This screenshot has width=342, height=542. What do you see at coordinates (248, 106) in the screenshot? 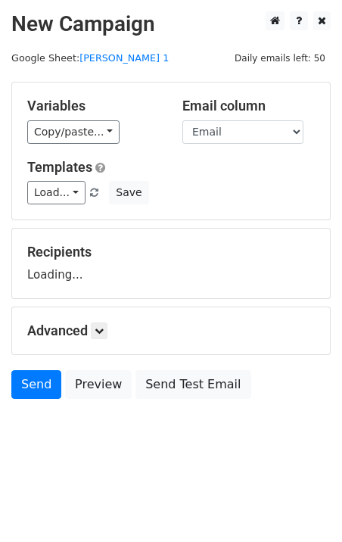
I see `h5: Email column` at bounding box center [248, 106].